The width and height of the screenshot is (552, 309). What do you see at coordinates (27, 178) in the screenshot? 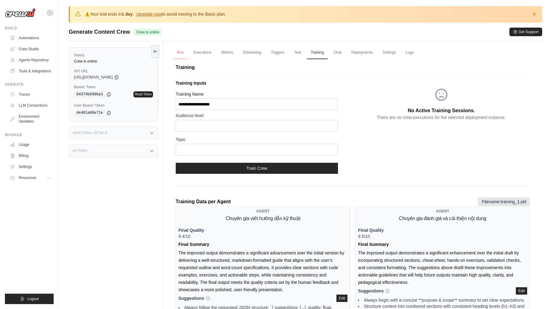
I see `span: Resources` at bounding box center [27, 178].